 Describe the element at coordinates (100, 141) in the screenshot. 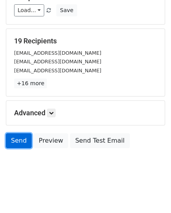

I see `a: Send Test Email` at that location.